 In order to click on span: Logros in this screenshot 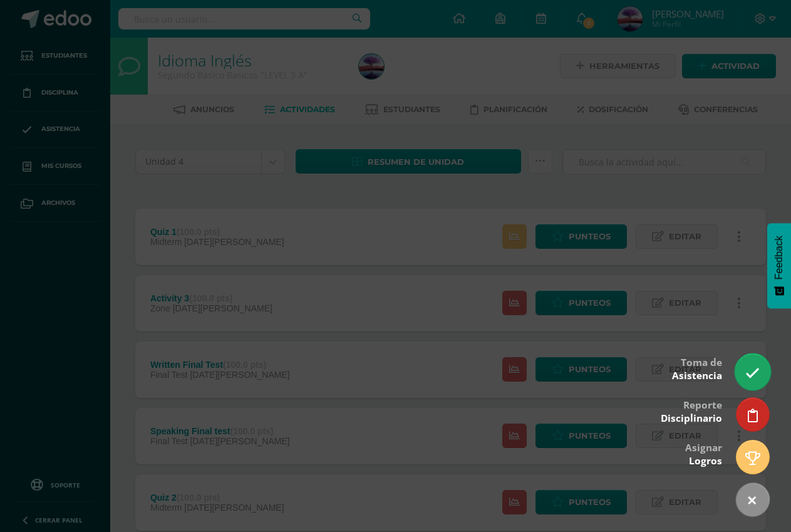, I will do `click(706, 460)`.